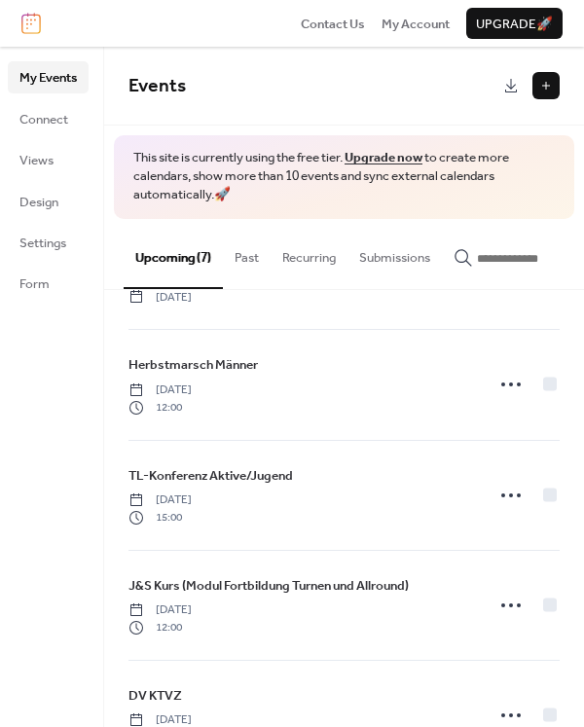  I want to click on a: TL-Konferenz Aktive/Jugend, so click(210, 476).